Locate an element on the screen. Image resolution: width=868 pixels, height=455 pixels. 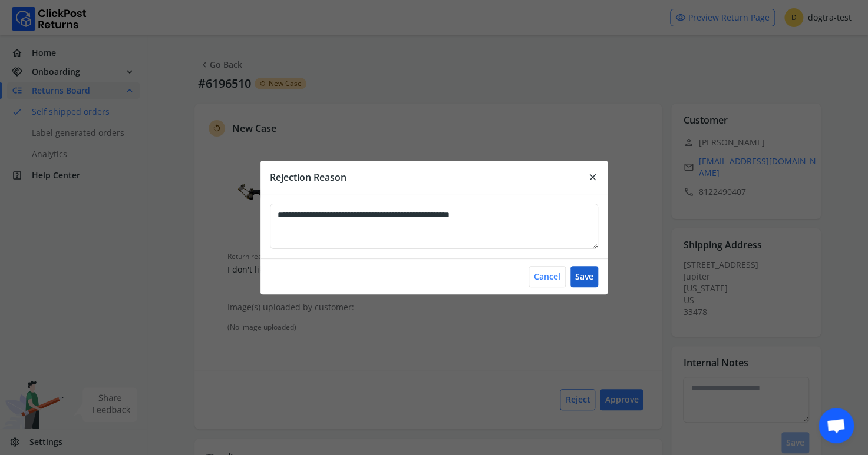
button: Cancel is located at coordinates (547, 276).